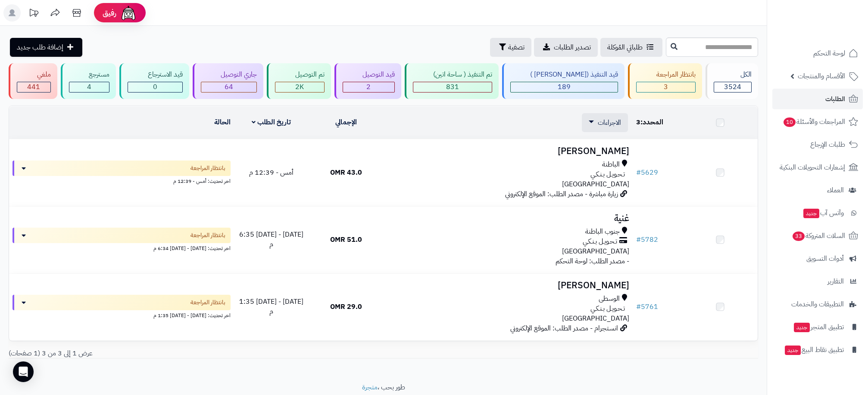 This screenshot has height=395, width=868. I want to click on div: 1990, so click(299, 87).